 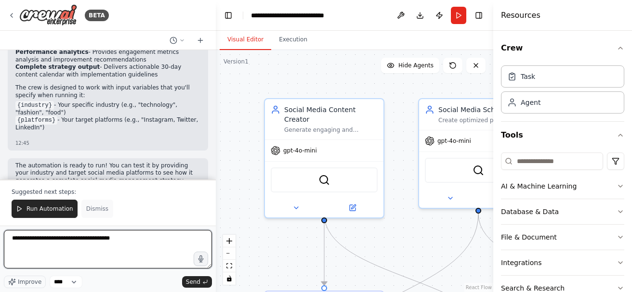 I want to click on li: - Delivers actionable 30-day content calendar with implementation guidelines, so click(x=108, y=71).